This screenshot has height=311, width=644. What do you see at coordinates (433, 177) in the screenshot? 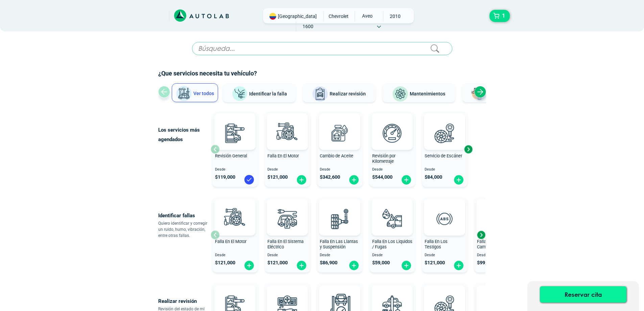
I see `span: $ 84,000` at bounding box center [433, 177].